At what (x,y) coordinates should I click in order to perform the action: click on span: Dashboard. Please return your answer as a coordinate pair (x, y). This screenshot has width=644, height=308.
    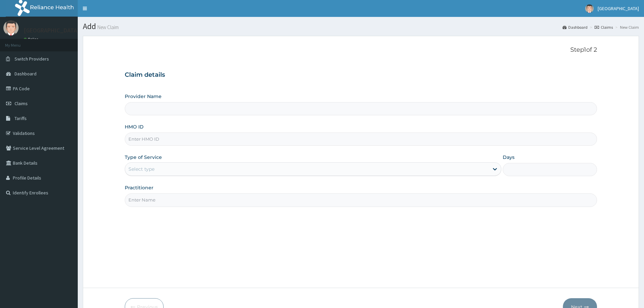
    Looking at the image, I should click on (25, 74).